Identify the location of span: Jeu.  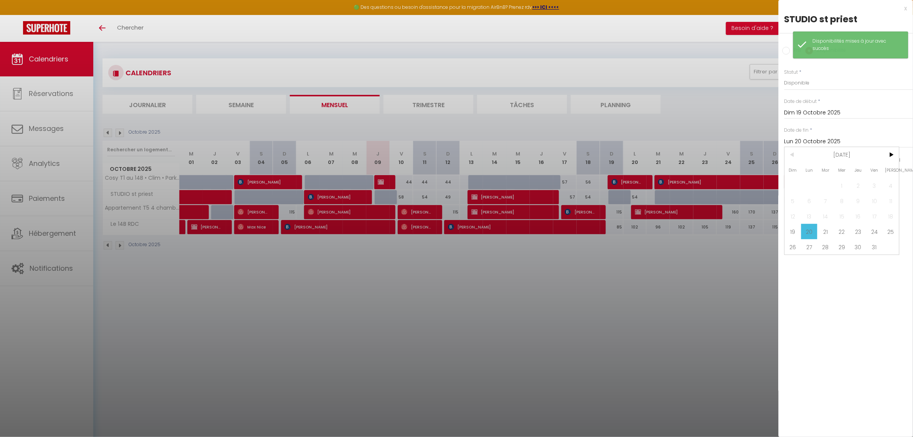
(858, 170).